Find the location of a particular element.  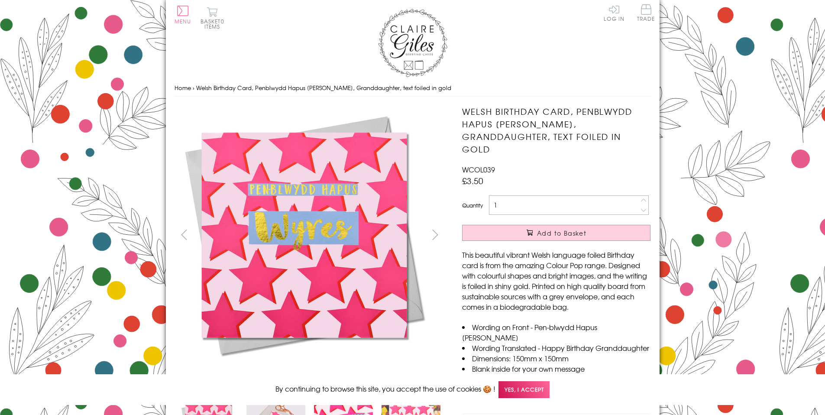

button: next is located at coordinates (435, 234).